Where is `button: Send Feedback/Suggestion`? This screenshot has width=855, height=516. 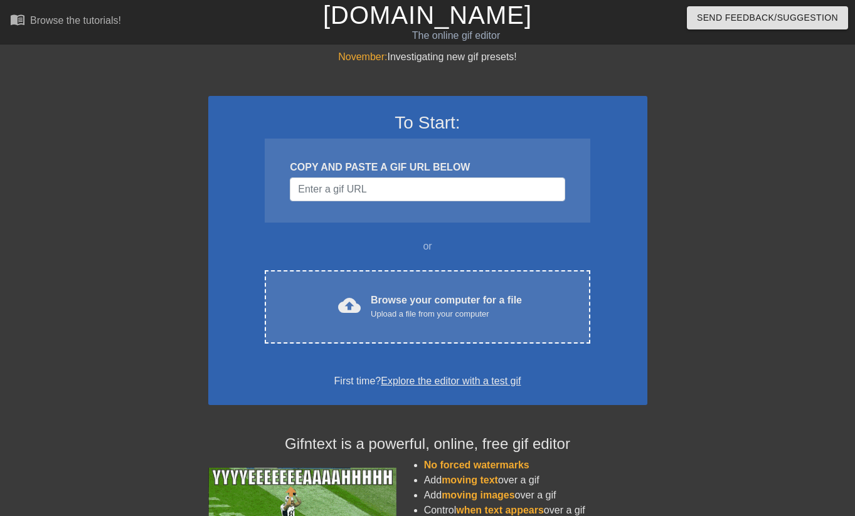 button: Send Feedback/Suggestion is located at coordinates (767, 18).